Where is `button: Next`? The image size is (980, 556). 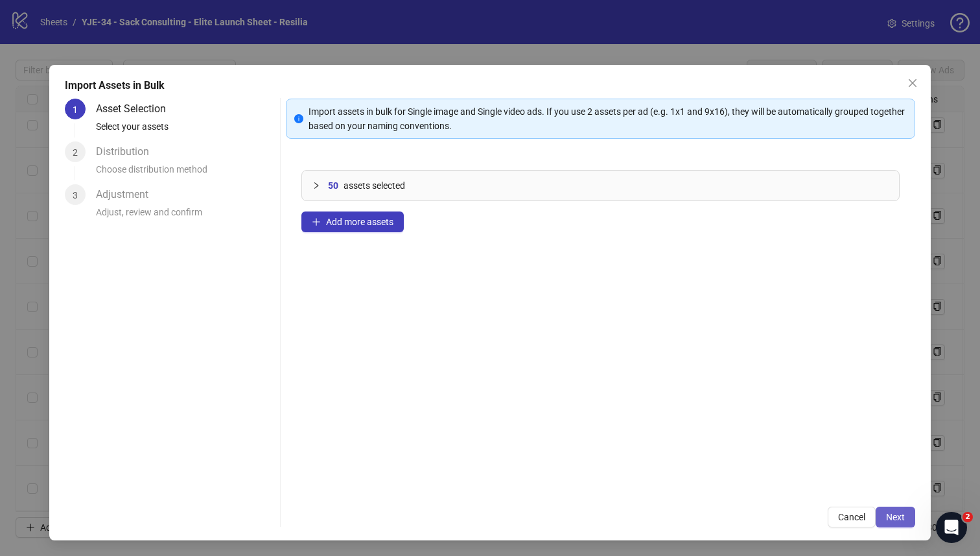
button: Next is located at coordinates (895, 517).